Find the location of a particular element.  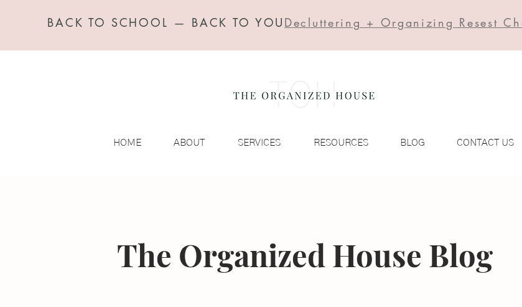

nav: Site is located at coordinates (304, 142).